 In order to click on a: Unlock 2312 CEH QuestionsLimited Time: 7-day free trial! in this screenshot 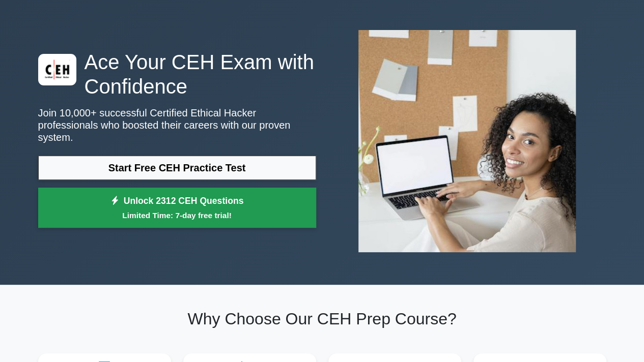, I will do `click(177, 208)`.